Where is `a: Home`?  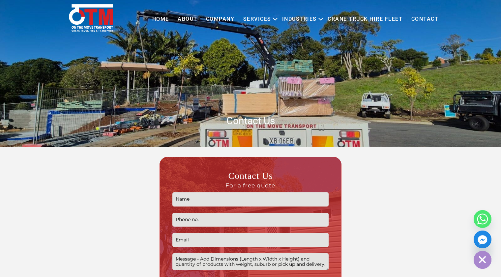 a: Home is located at coordinates (160, 19).